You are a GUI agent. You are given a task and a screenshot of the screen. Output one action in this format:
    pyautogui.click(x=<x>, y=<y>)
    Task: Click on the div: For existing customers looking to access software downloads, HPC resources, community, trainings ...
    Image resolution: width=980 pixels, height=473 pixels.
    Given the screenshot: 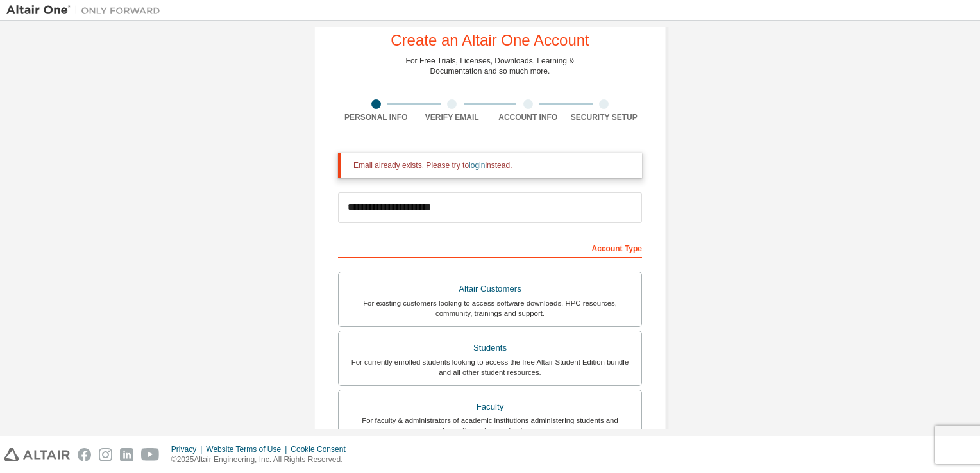 What is the action you would take?
    pyautogui.click(x=490, y=308)
    